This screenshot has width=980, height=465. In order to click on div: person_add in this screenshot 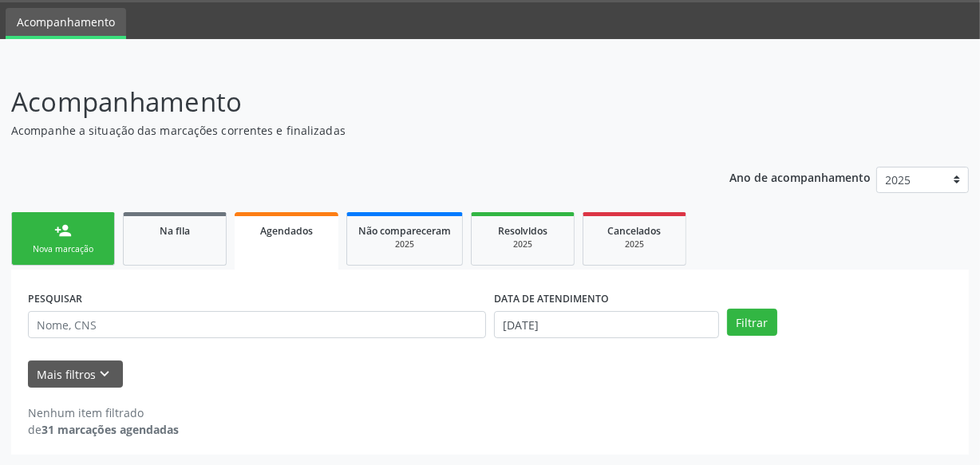, I will do `click(63, 231)`.